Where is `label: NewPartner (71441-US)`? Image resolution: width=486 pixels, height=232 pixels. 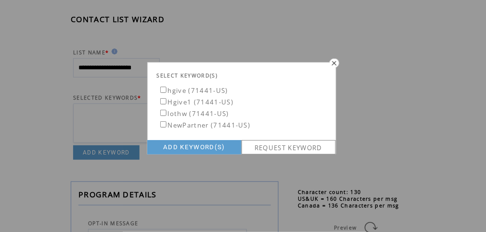
label: NewPartner (71441-US) is located at coordinates (205, 125).